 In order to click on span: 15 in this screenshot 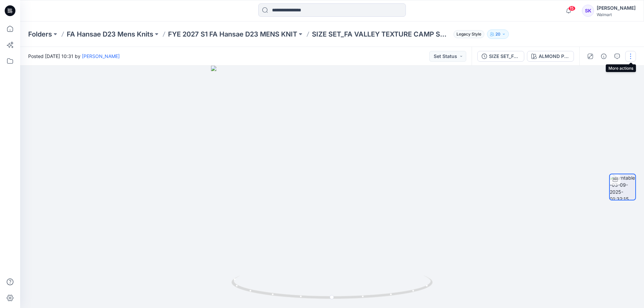, I will do `click(572, 8)`.